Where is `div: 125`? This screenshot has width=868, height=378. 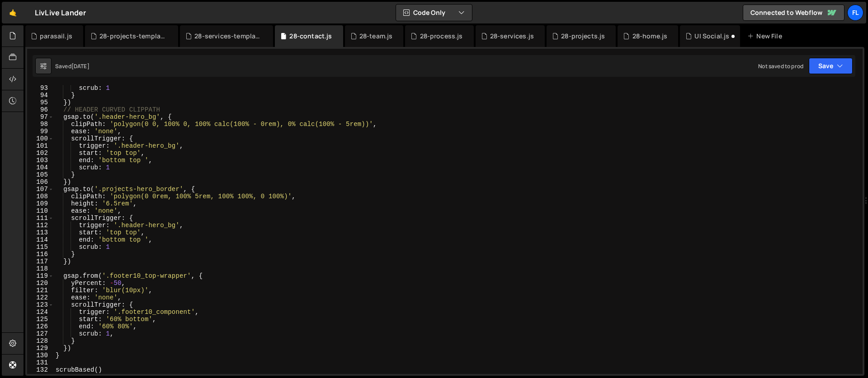 div: 125 is located at coordinates (41, 319).